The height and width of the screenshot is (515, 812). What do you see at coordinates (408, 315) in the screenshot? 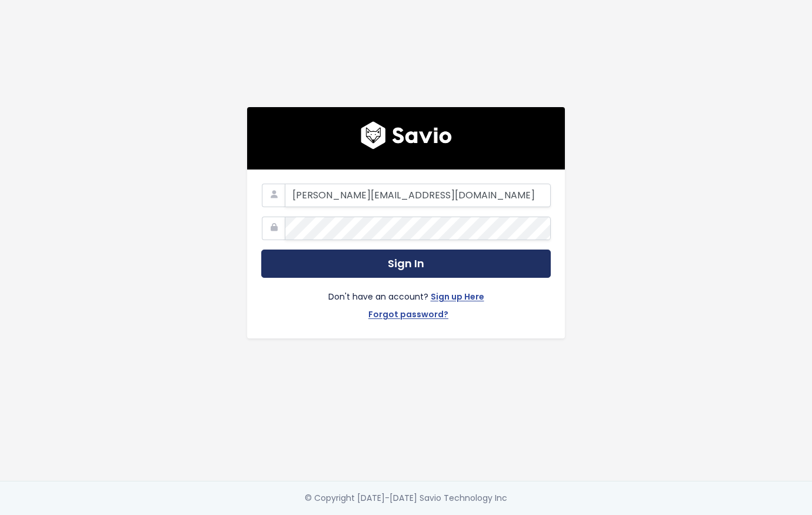
I see `a: Forgot password?` at bounding box center [408, 315].